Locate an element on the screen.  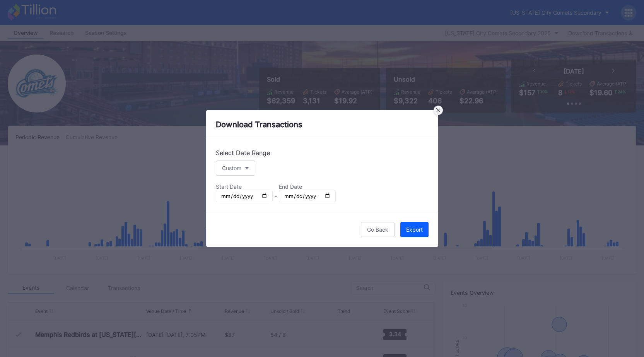
div: Go Back is located at coordinates (378, 230).